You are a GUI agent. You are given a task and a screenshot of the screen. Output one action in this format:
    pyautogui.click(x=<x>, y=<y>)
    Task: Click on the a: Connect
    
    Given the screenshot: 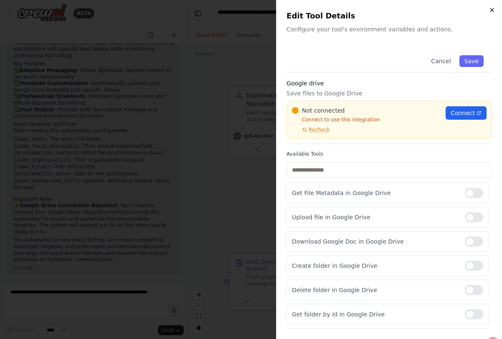 What is the action you would take?
    pyautogui.click(x=467, y=113)
    